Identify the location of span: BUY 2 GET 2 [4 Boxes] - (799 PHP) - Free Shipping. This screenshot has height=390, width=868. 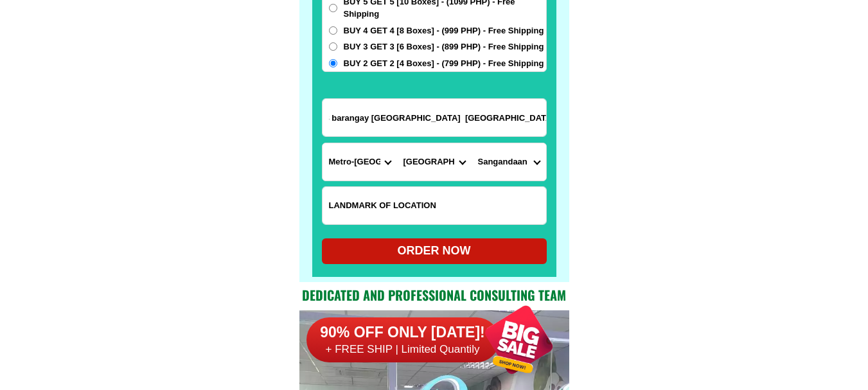
(444, 64).